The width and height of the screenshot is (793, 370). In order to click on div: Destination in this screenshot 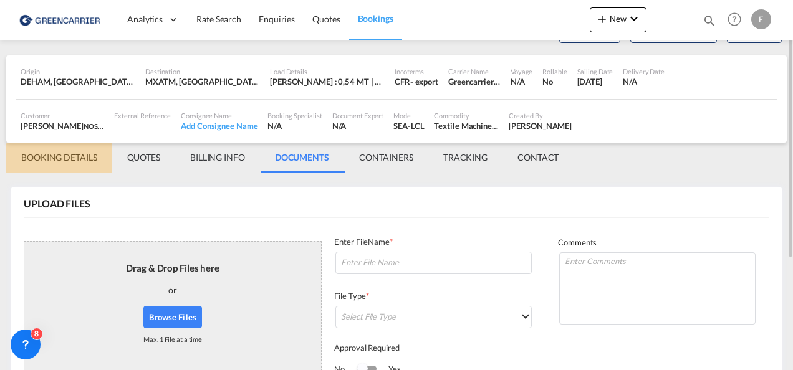, I will do `click(203, 71)`.